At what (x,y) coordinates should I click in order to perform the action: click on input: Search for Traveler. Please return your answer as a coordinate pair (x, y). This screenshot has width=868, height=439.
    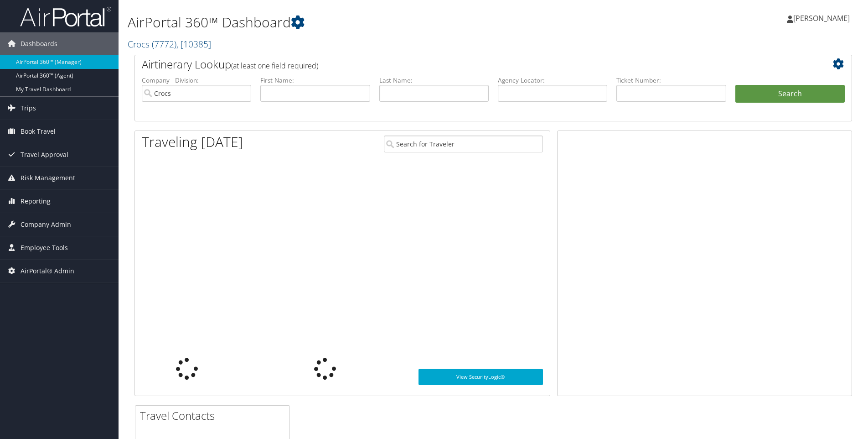
    Looking at the image, I should click on (463, 144).